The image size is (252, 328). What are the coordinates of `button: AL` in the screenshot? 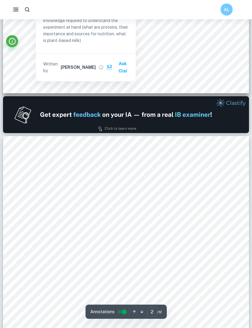 It's located at (226, 10).